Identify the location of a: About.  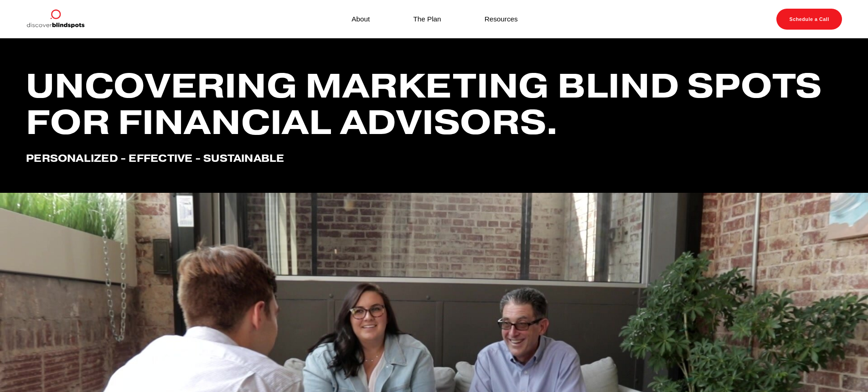
(361, 19).